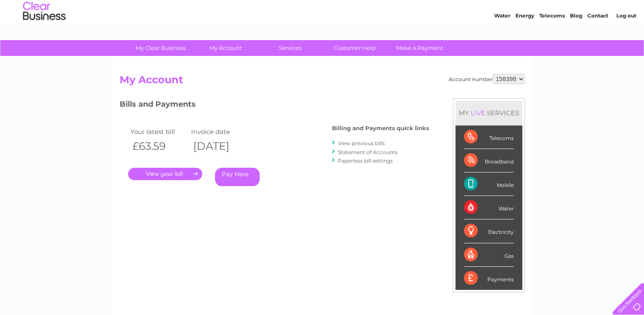 The height and width of the screenshot is (315, 644). What do you see at coordinates (489, 160) in the screenshot?
I see `div: Broadband` at bounding box center [489, 160].